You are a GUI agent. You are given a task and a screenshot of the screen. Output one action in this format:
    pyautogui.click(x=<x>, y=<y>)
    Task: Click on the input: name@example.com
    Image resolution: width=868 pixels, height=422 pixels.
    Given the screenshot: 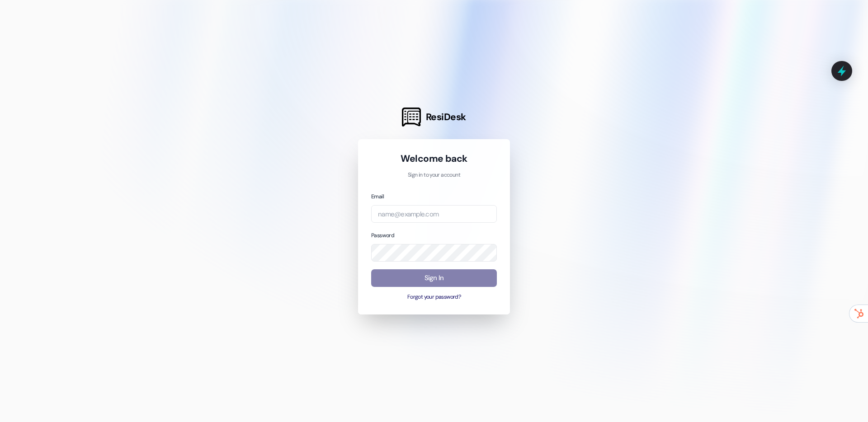 What is the action you would take?
    pyautogui.click(x=434, y=214)
    